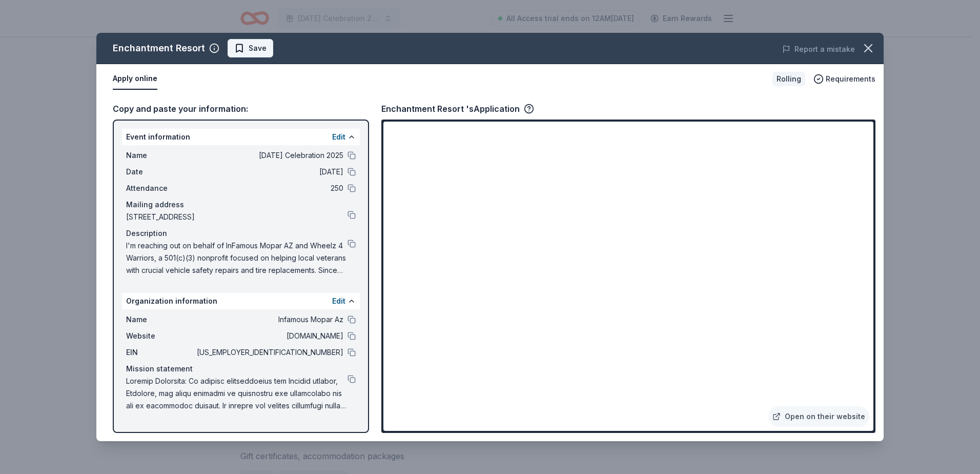 The image size is (980, 474). What do you see at coordinates (160, 172) in the screenshot?
I see `span: Date` at bounding box center [160, 172].